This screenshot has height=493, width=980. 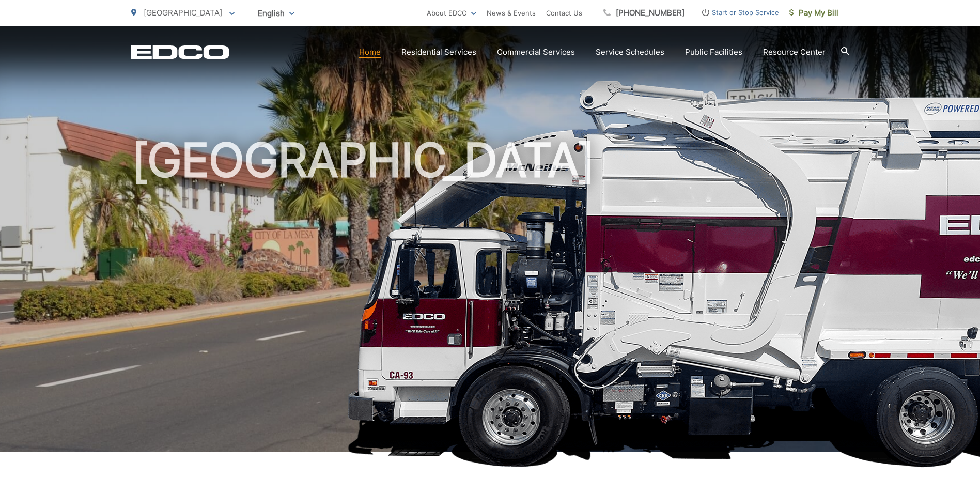 What do you see at coordinates (276, 13) in the screenshot?
I see `span: English` at bounding box center [276, 13].